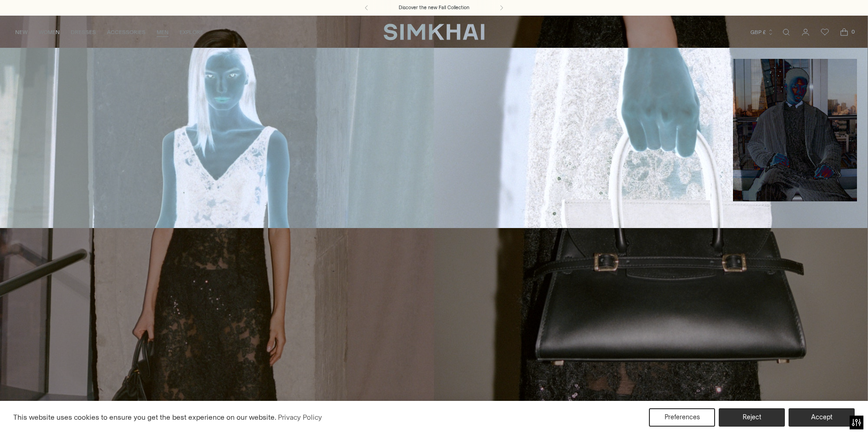  What do you see at coordinates (300, 417) in the screenshot?
I see `a: Privacy Policy (opens in a new tab)` at bounding box center [300, 417].